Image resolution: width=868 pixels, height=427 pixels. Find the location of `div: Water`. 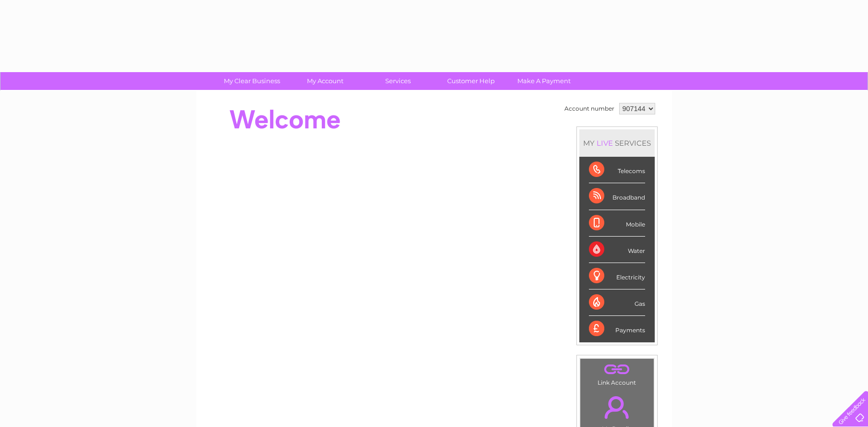

div: Water is located at coordinates (617, 249).